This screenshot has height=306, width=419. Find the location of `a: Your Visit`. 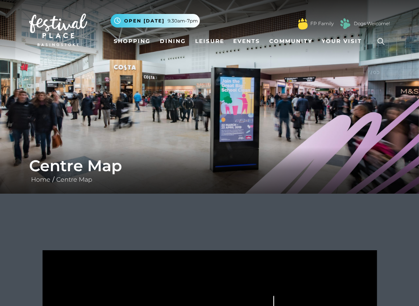

a: Your Visit is located at coordinates (344, 41).